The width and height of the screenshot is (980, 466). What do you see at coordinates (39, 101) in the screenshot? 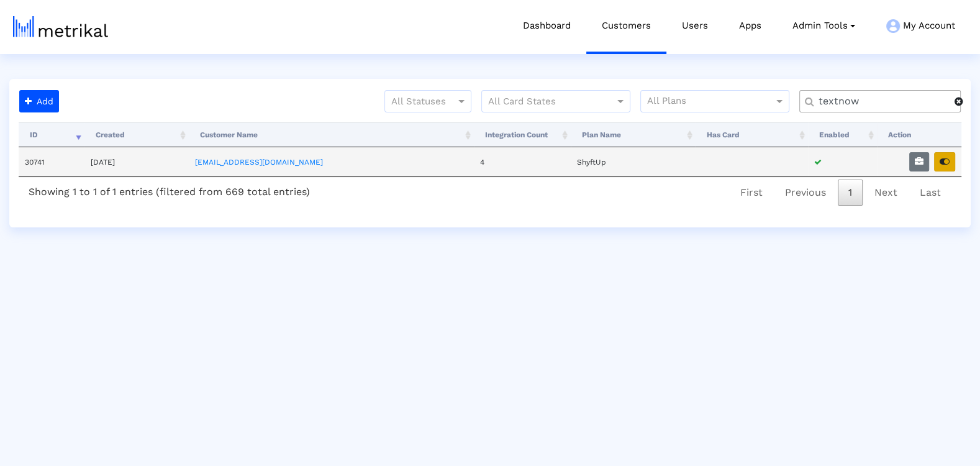
I see `button: Add` at bounding box center [39, 101].